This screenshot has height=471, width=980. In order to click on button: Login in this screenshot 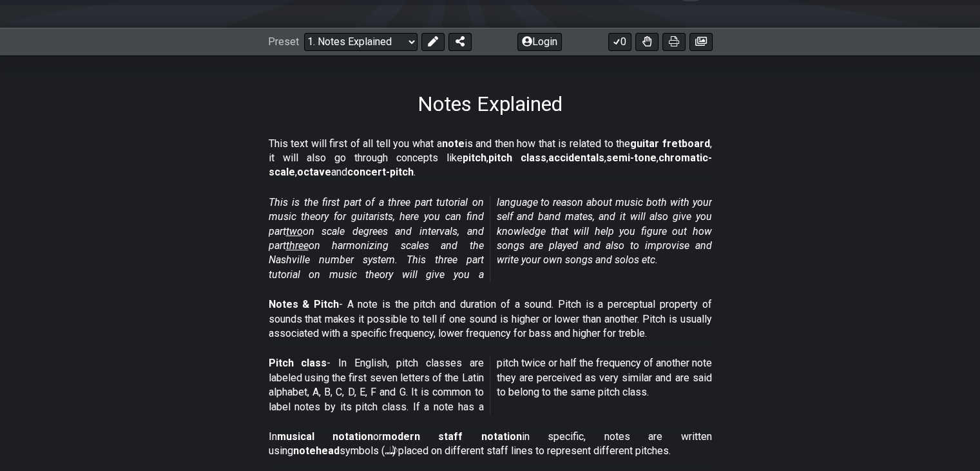, I will do `click(539, 42)`.